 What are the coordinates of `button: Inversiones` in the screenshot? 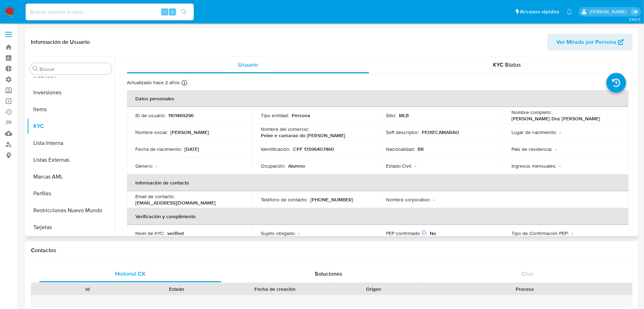 It's located at (71, 92).